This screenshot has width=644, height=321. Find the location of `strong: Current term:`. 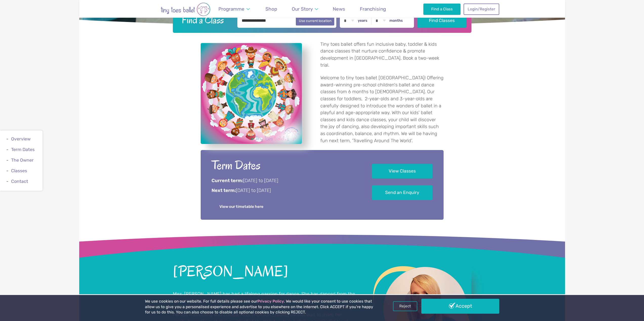

strong: Current term: is located at coordinates (227, 181).